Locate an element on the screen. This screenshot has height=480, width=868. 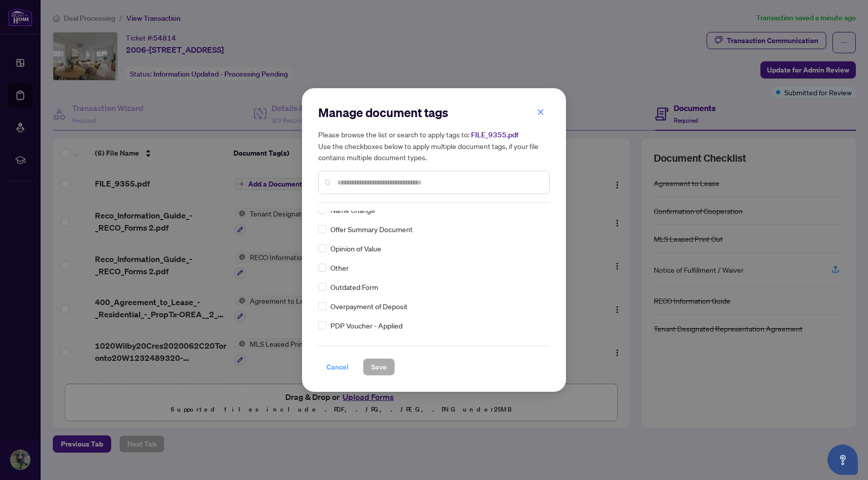
button: Cancel is located at coordinates (337, 367).